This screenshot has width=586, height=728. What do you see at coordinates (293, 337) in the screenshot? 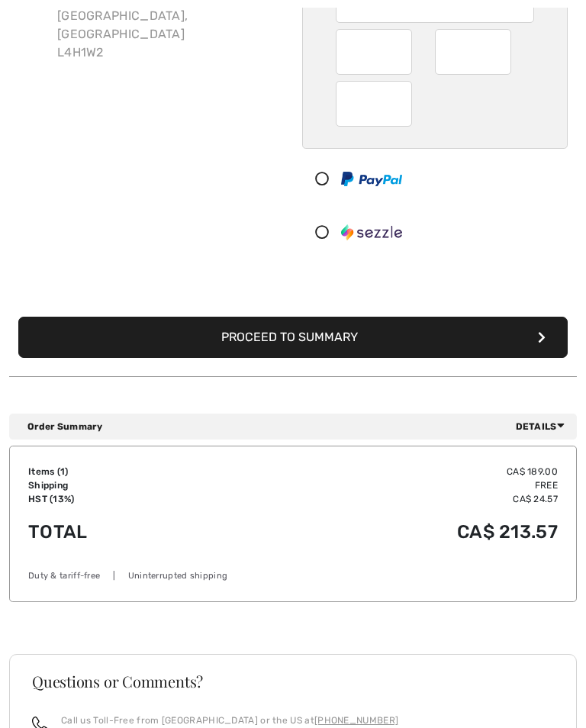
I see `button: Proceed to Summary` at bounding box center [293, 337].